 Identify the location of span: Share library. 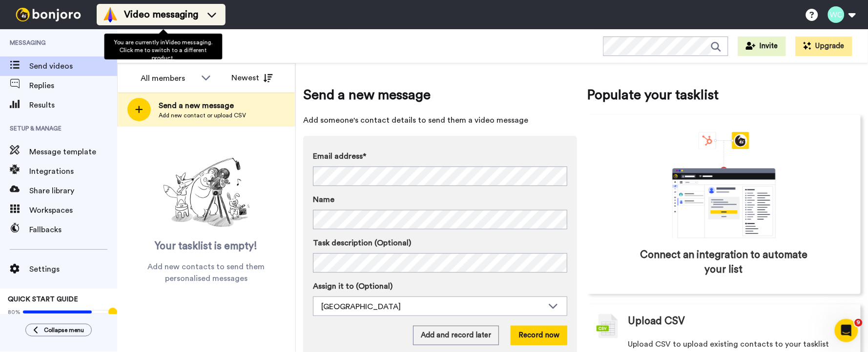
(73, 191).